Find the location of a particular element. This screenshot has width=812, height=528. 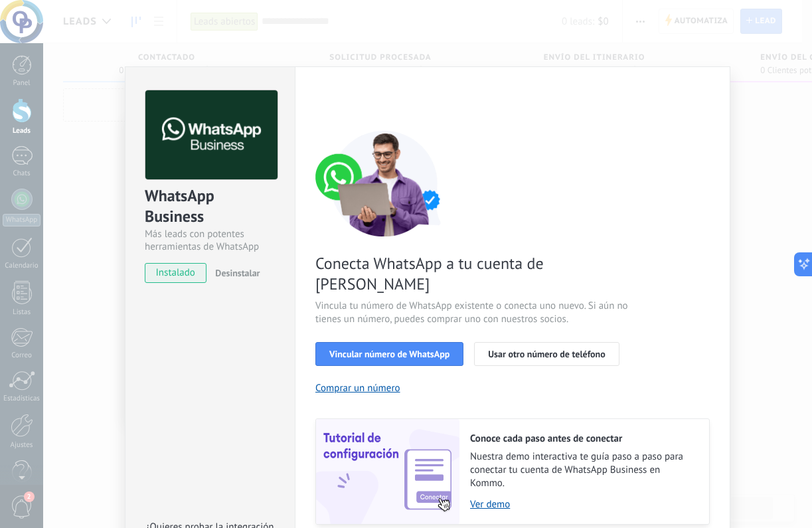

span: Vincular número de WhatsApp is located at coordinates (389, 354).